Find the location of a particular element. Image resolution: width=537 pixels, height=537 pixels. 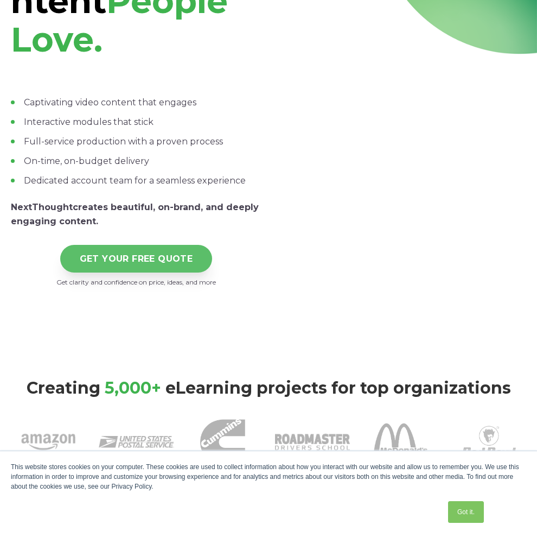

span: ,000+ is located at coordinates (138, 387).